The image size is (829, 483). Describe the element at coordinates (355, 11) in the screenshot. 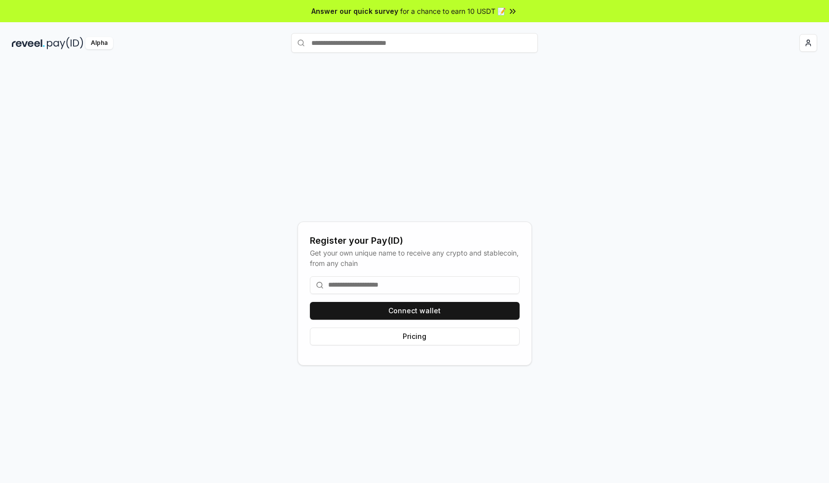

I see `span: Answer our quick survey` at that location.